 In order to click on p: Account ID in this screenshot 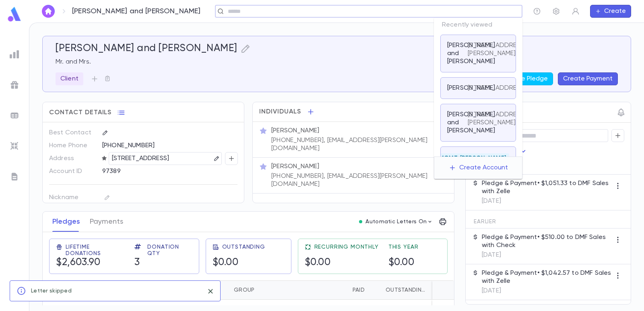, I will do `click(72, 171)`.